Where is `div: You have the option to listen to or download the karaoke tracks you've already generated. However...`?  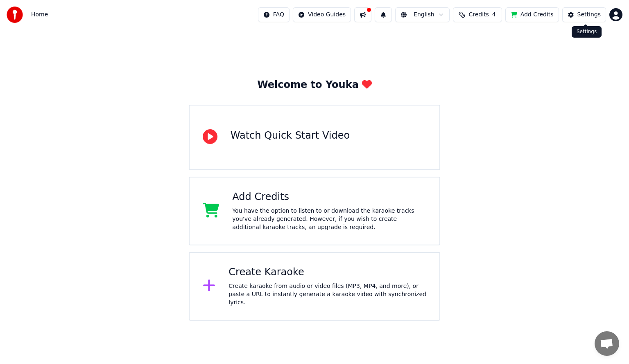 div: You have the option to listen to or download the karaoke tracks you've already generated. However... is located at coordinates (329, 220).